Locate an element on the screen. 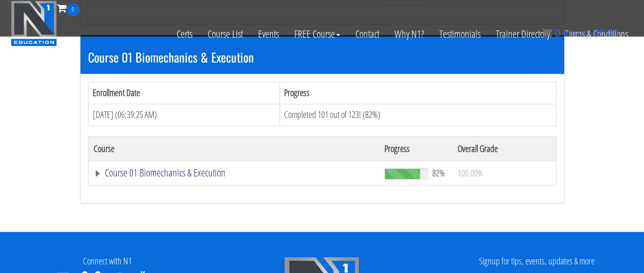 Image resolution: width=644 pixels, height=273 pixels. th: Enrollment Date is located at coordinates (184, 93).